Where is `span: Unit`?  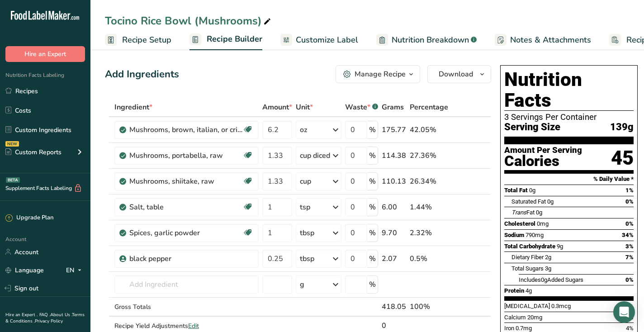
span: Unit is located at coordinates (304, 107).